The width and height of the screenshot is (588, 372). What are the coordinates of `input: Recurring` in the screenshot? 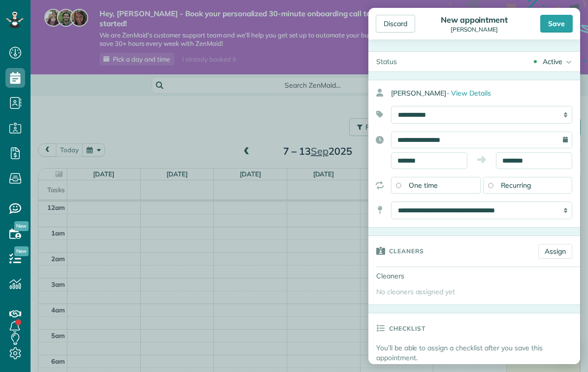 It's located at (491, 185).